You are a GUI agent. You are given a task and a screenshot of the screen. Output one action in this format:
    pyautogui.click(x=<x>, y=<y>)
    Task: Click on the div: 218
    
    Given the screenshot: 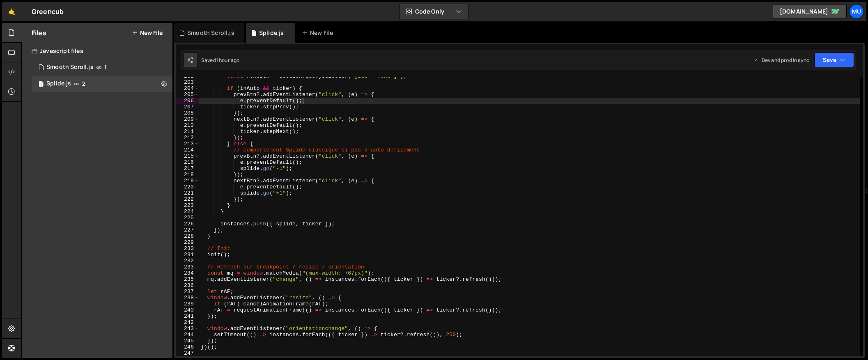 What is the action you would take?
    pyautogui.click(x=187, y=175)
    